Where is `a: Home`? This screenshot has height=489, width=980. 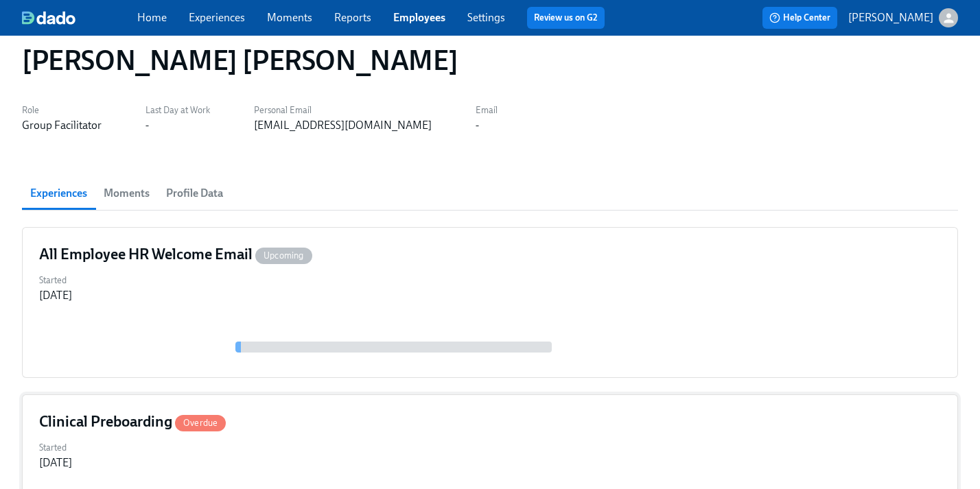
a: Home is located at coordinates (151, 17).